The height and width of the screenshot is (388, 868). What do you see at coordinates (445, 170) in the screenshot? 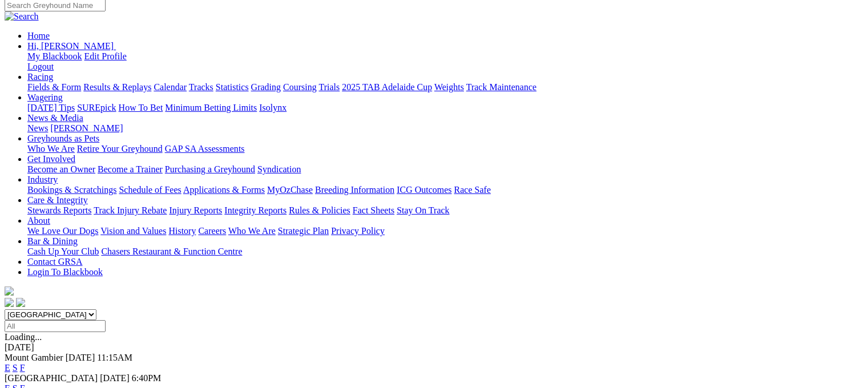
I see `div: Get Involved` at bounding box center [445, 170].